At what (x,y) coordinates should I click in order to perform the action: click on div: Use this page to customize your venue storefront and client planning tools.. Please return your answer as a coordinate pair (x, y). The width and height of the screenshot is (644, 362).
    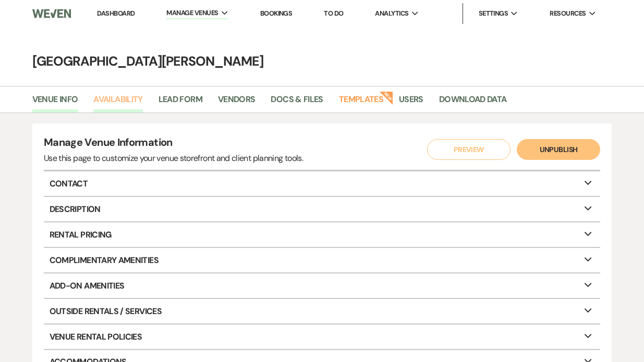
    Looking at the image, I should click on (173, 159).